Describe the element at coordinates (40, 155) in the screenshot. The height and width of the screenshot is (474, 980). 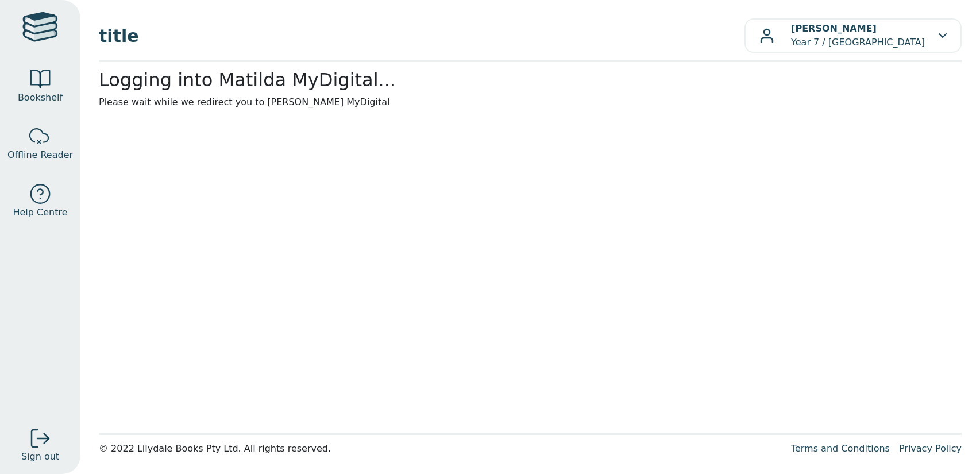
I see `span: Offline Reader` at that location.